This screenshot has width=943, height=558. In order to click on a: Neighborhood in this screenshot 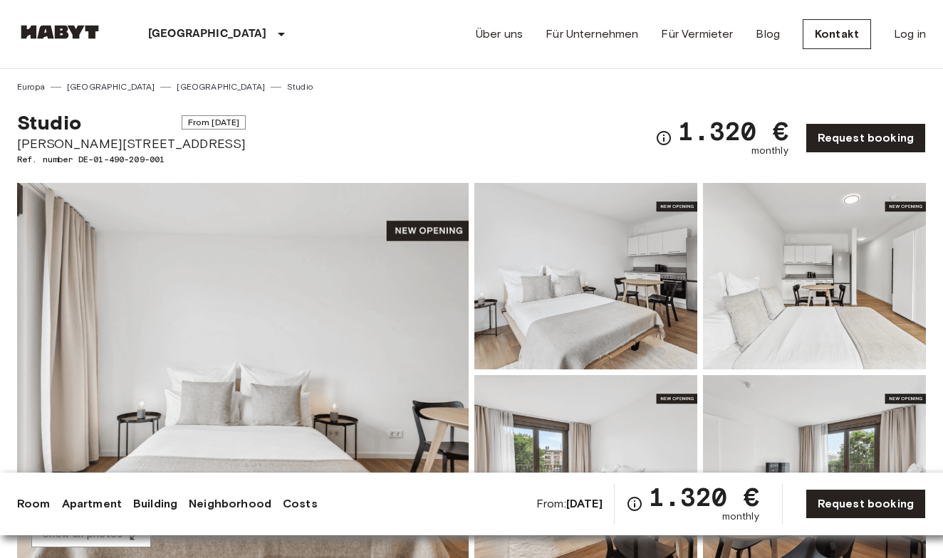, I will do `click(230, 504)`.